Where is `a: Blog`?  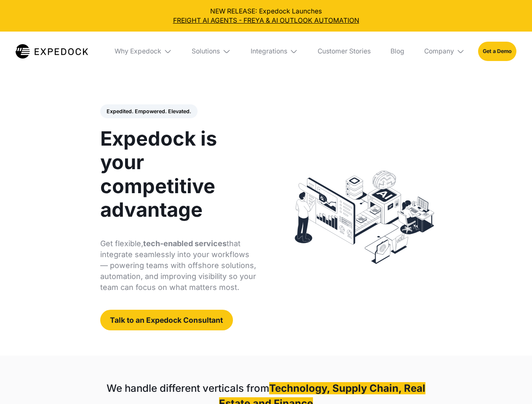 a: Blog is located at coordinates (397, 52).